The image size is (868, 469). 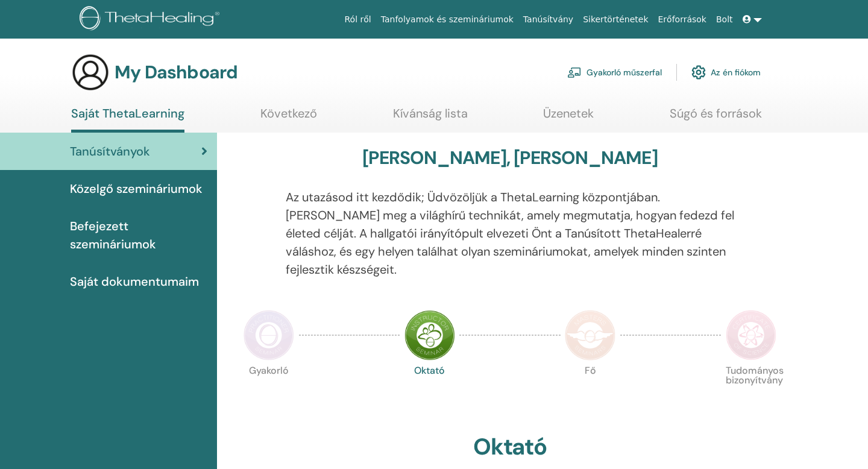 I want to click on img: Practitioner, so click(x=269, y=335).